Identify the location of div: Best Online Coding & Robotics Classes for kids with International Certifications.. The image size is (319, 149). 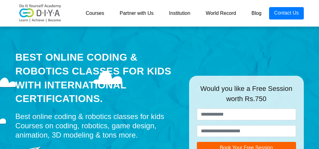
(98, 78).